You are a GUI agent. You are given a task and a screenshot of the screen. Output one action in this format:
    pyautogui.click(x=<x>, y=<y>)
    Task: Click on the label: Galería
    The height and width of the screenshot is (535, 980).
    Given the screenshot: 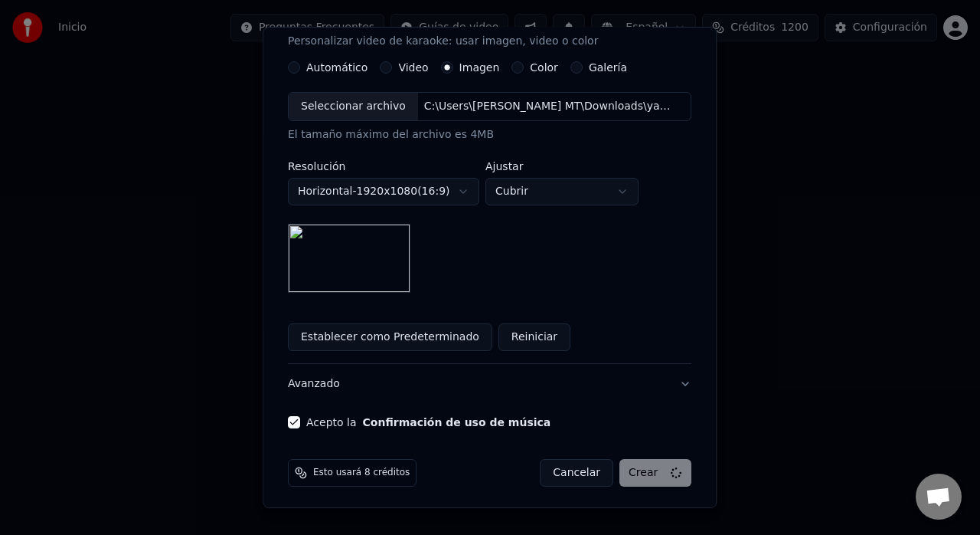 What is the action you would take?
    pyautogui.click(x=608, y=67)
    